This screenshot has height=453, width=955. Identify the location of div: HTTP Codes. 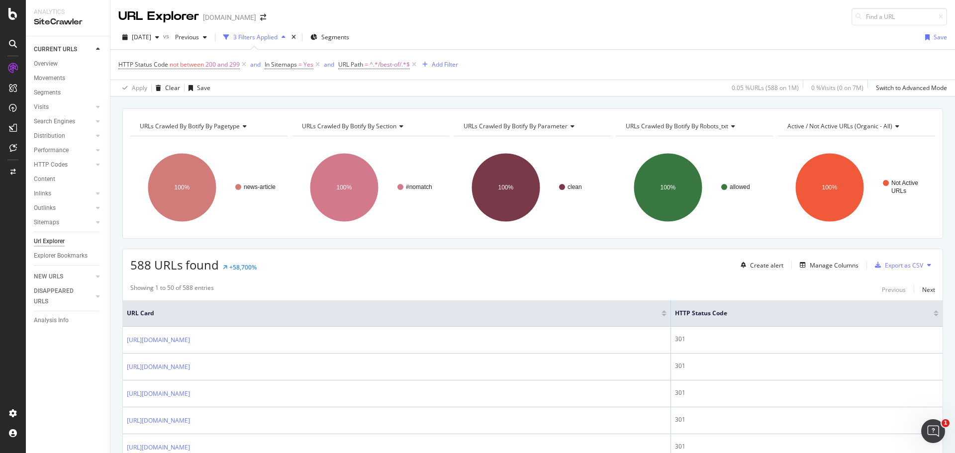
(51, 165).